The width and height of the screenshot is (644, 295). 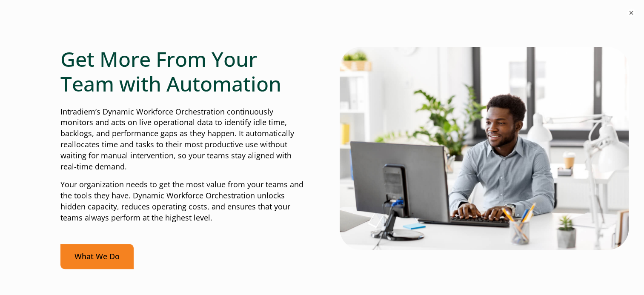 What do you see at coordinates (484, 148) in the screenshot?
I see `img: Man typing on computer with real-time automation` at bounding box center [484, 148].